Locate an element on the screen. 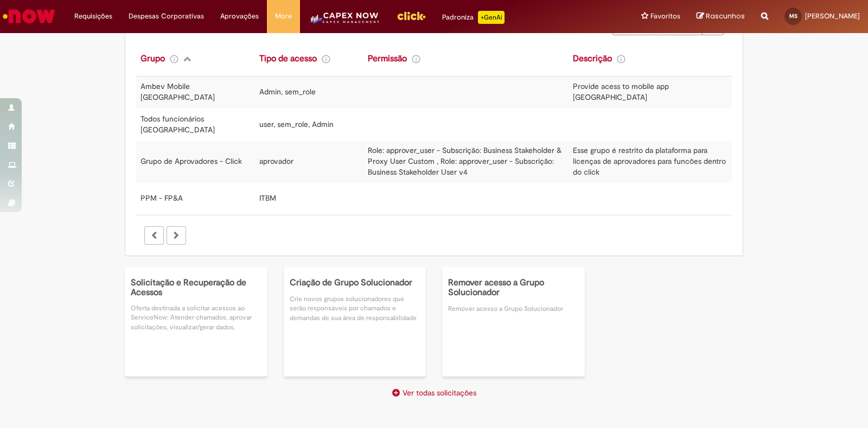  span: Grupo de Aprovadores - Click is located at coordinates (191, 162).